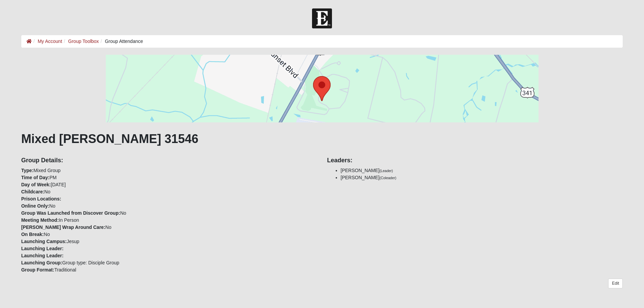  What do you see at coordinates (50, 41) in the screenshot?
I see `a: My Account` at bounding box center [50, 41].